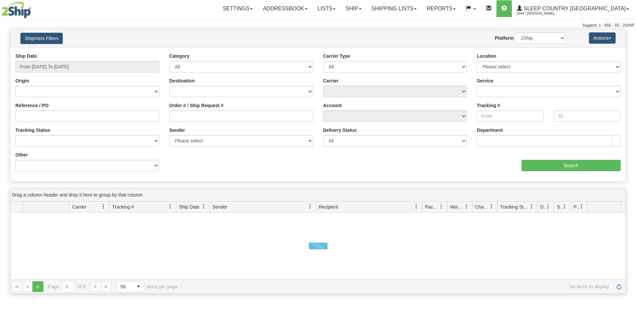  Describe the element at coordinates (577, 207) in the screenshot. I see `span: Pickup Status` at that location.